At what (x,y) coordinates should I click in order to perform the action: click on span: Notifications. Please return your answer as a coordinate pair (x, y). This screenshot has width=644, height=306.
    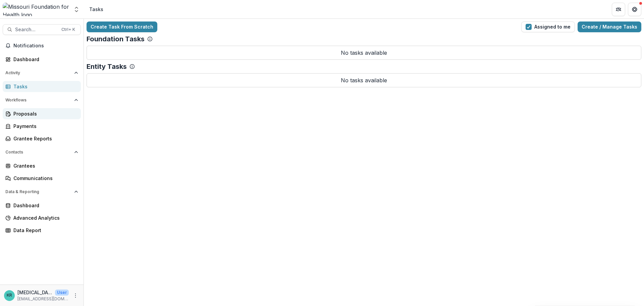
    Looking at the image, I should click on (46, 46).